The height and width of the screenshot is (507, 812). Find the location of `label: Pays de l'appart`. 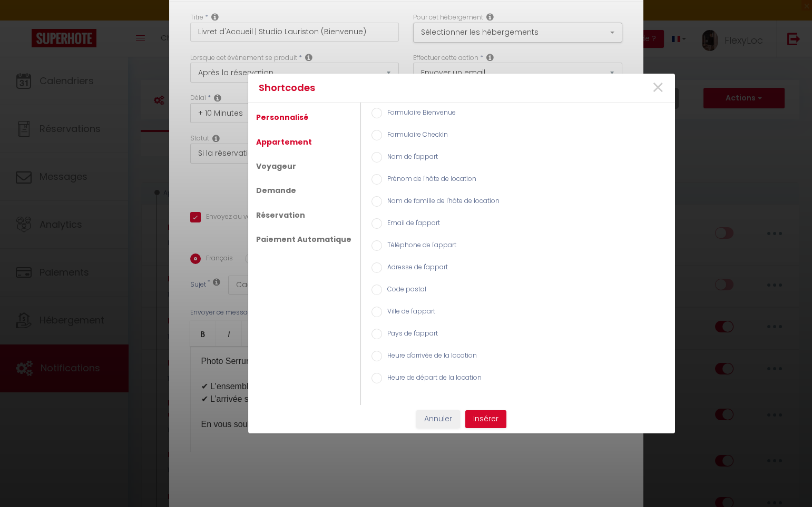

label: Pays de l'appart is located at coordinates (409, 335).